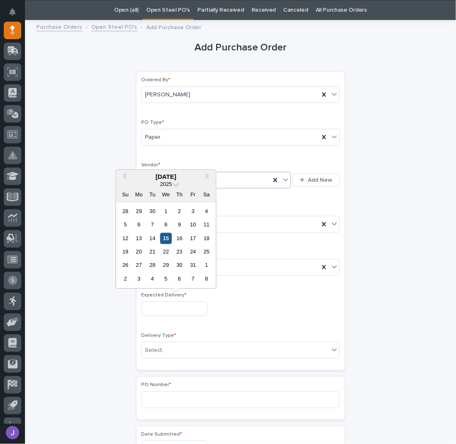  I want to click on div: We, so click(166, 194).